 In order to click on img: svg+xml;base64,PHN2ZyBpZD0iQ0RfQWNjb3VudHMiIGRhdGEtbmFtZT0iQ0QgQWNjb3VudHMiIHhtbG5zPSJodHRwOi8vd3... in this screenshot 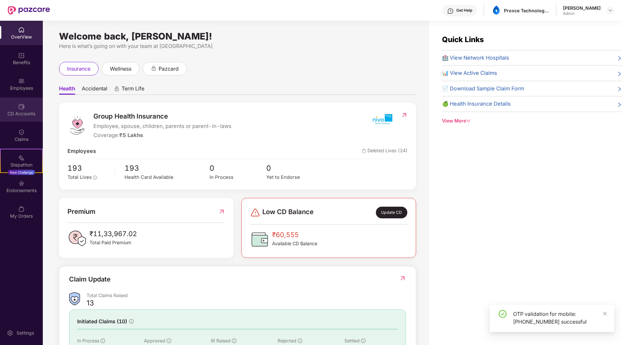, I will do `click(21, 107)`.